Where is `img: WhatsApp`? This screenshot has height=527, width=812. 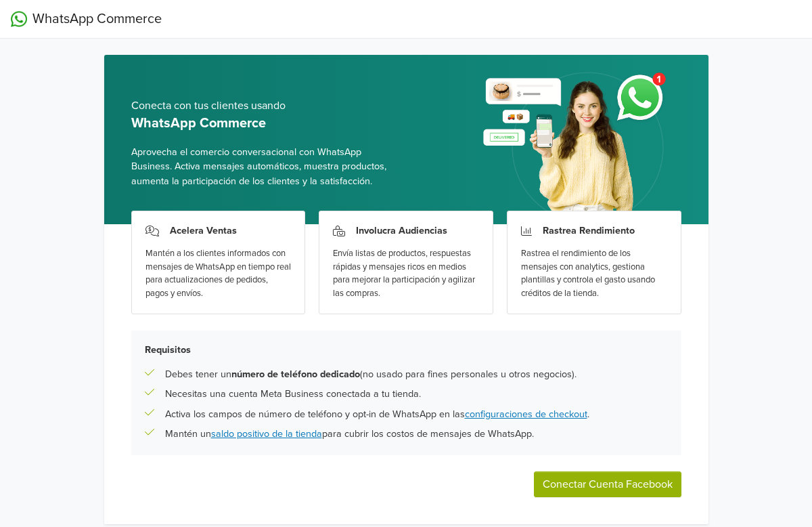
img: WhatsApp is located at coordinates (19, 19).